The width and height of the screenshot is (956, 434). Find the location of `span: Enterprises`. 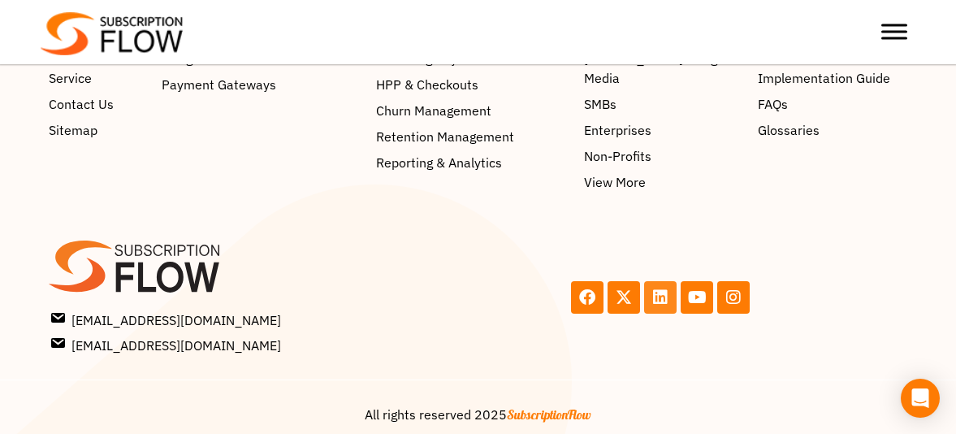

span: Enterprises is located at coordinates (617, 130).